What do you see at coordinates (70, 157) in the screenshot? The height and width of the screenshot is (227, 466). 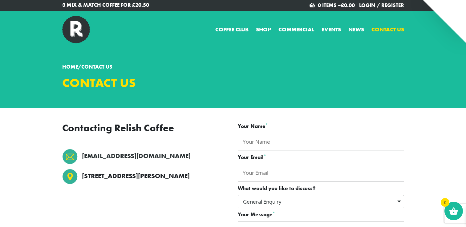 I see `img: Email Relish Coffee` at bounding box center [70, 157].